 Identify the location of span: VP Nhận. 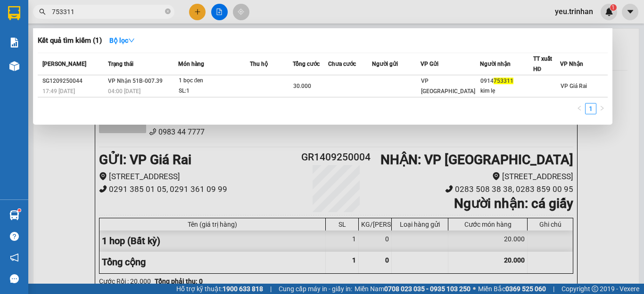
(571, 64).